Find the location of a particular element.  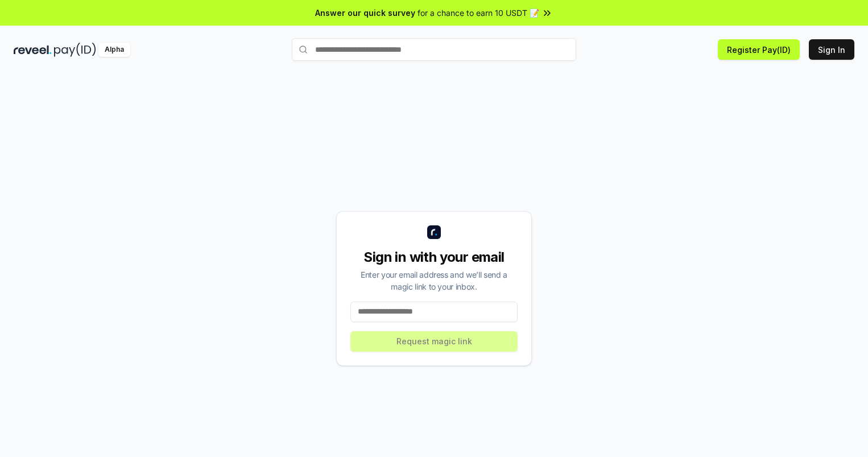

div: Enter your email address and we’ll send a magic link to your inbox. is located at coordinates (434, 280).